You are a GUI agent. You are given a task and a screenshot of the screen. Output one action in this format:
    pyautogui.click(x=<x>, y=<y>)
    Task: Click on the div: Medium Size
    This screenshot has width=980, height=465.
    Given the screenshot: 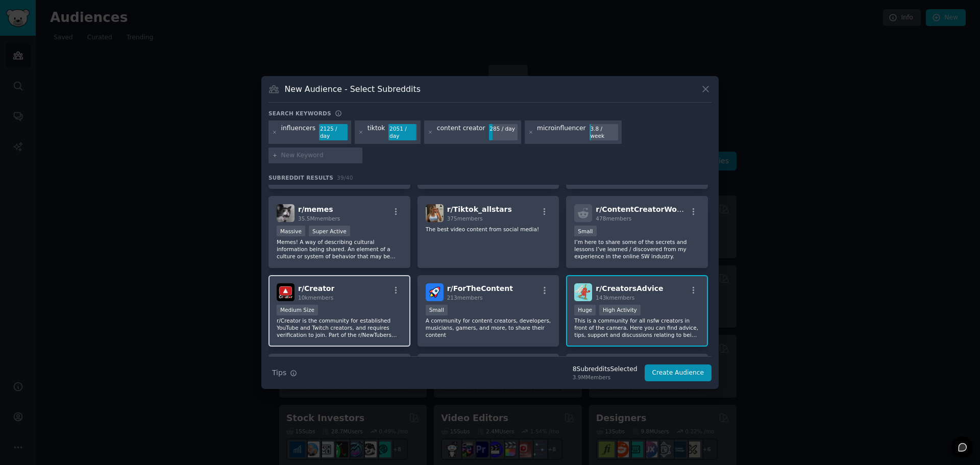 What is the action you would take?
    pyautogui.click(x=297, y=310)
    